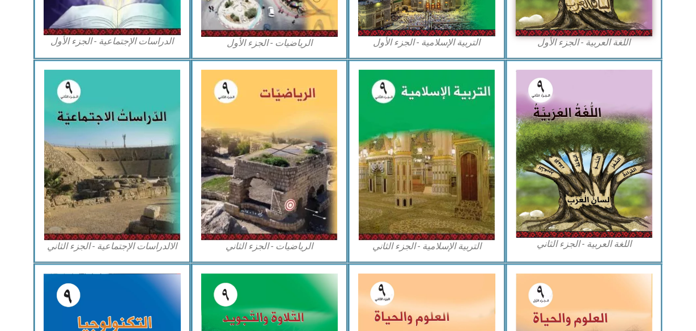 This screenshot has height=331, width=696. Describe the element at coordinates (270, 43) in the screenshot. I see `figcaption: الرياضيات - الجزء الأول​` at that location.